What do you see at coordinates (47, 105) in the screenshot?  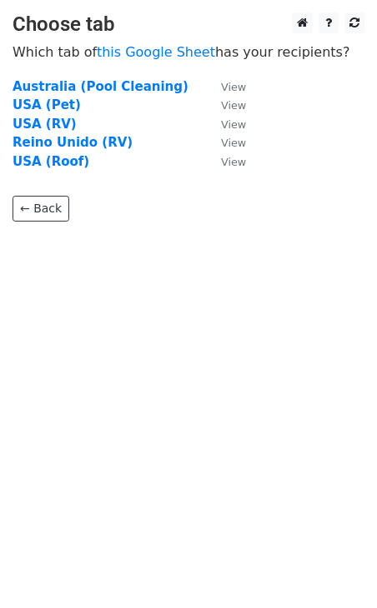 I see `a: USA (Pet)` at bounding box center [47, 105].